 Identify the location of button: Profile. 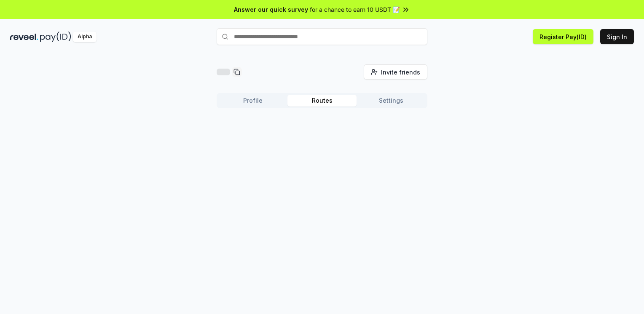
(253, 101).